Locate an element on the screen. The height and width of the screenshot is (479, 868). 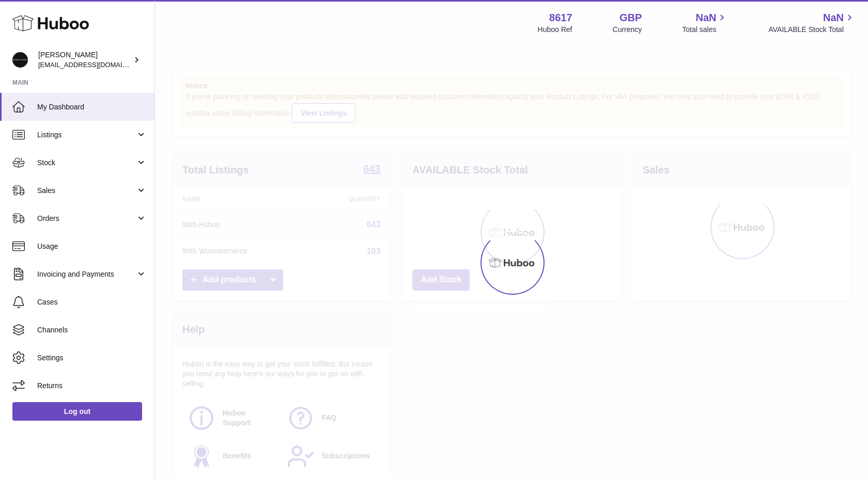
div: Currency is located at coordinates (627, 29).